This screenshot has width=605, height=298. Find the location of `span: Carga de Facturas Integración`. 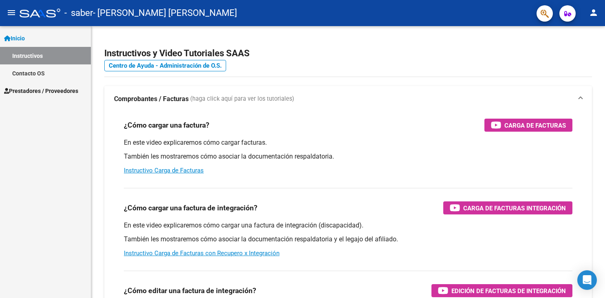

span: Carga de Facturas Integración is located at coordinates (515, 208).